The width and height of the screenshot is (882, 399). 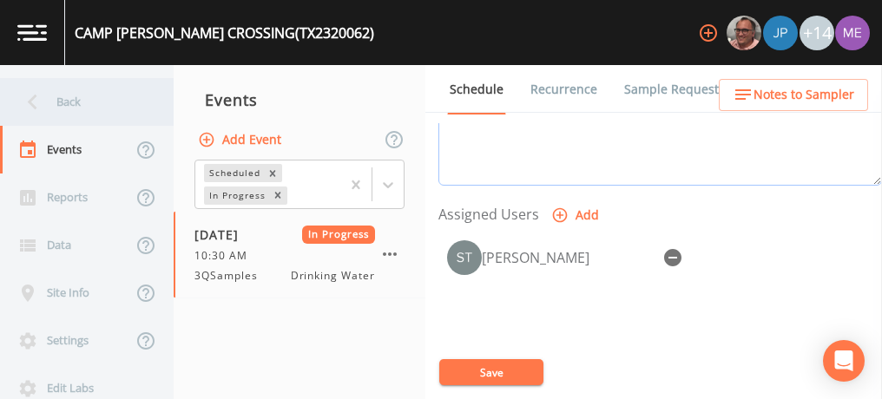 What do you see at coordinates (576, 215) in the screenshot?
I see `button: Add` at bounding box center [576, 215].